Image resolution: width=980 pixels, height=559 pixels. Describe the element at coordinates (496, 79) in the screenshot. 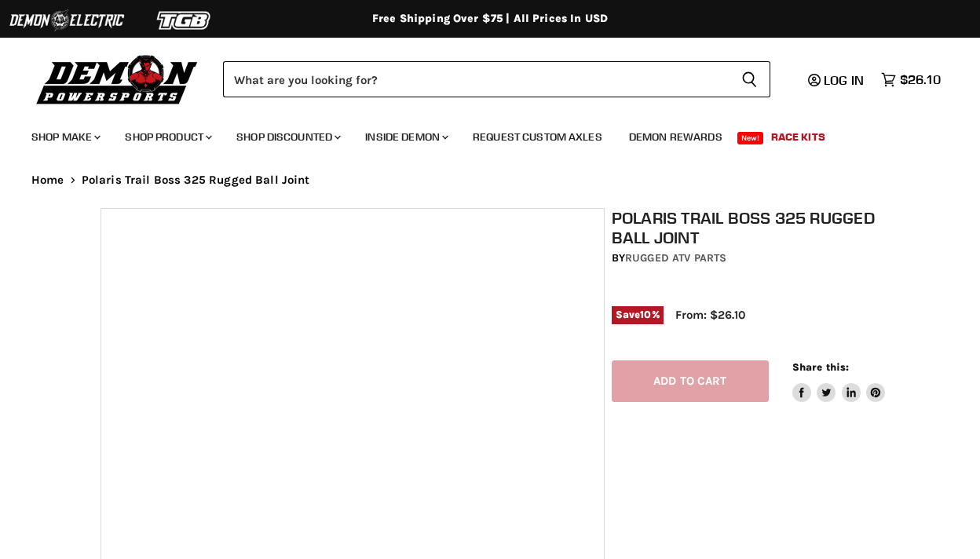

I see `form: Product` at that location.